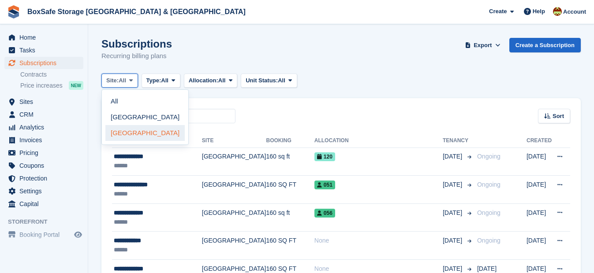 The height and width of the screenshot is (273, 594). Describe the element at coordinates (14, 12) in the screenshot. I see `img: stora-icon-8386f47178a22dfd0bd8f6a31ec36ba5ce8667c1dd55bd0f319d3a0aa187defe.svg` at that location.